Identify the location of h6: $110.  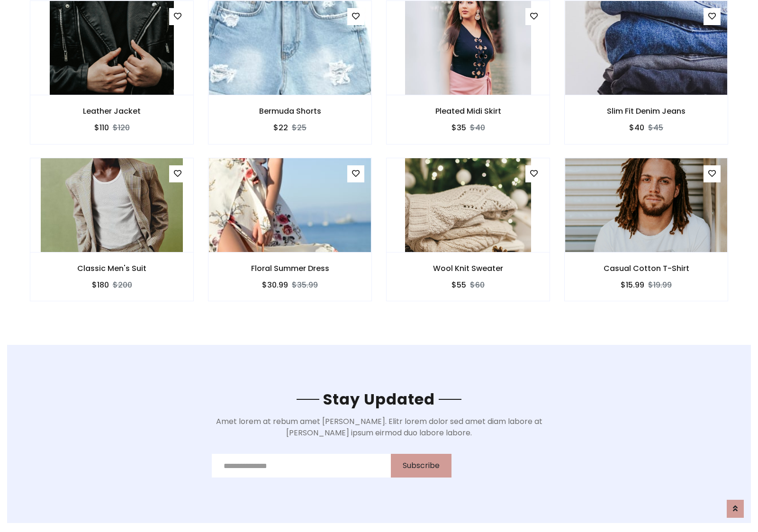
(101, 127).